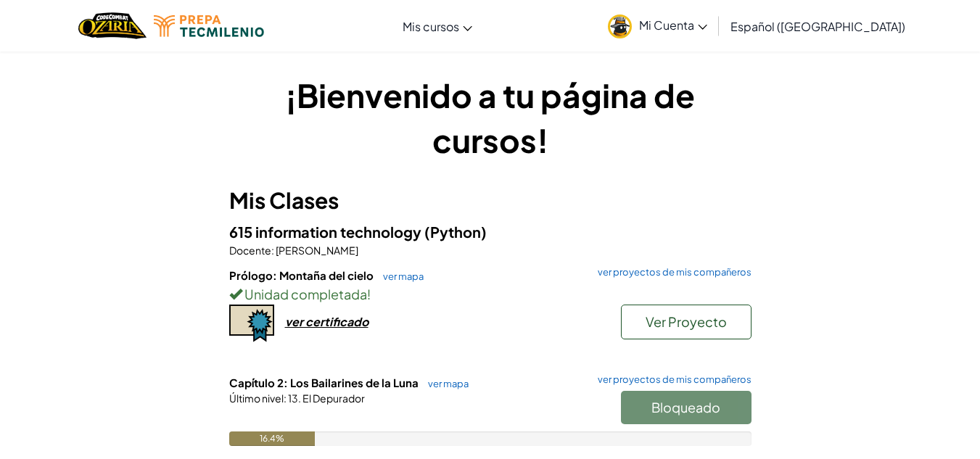 The image size is (980, 459). Describe the element at coordinates (657, 26) in the screenshot. I see `a: Mi Cuenta` at that location.